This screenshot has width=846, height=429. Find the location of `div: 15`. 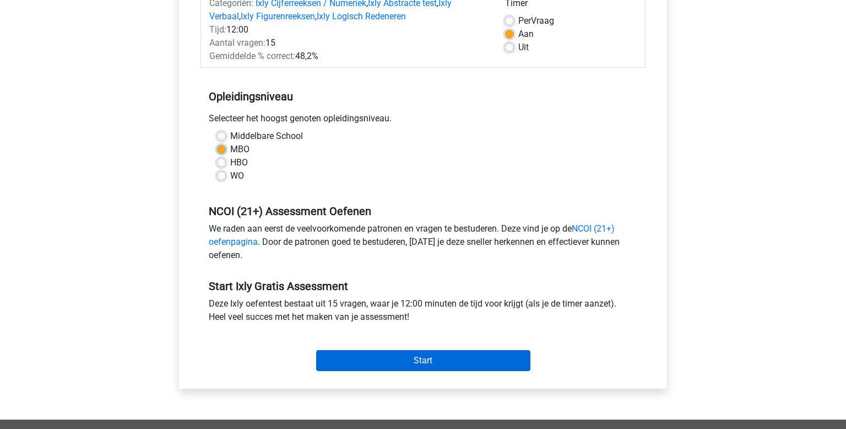

div: 15 is located at coordinates (349, 43).